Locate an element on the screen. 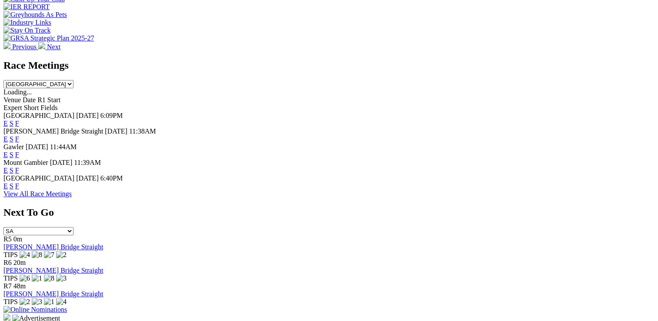 Image resolution: width=658 pixels, height=321 pixels. span: Mount Gambier is located at coordinates (26, 162).